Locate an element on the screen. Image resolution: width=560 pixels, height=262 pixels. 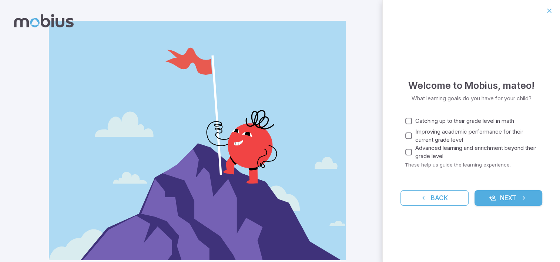
img: parent_2-illustration is located at coordinates (197, 140).